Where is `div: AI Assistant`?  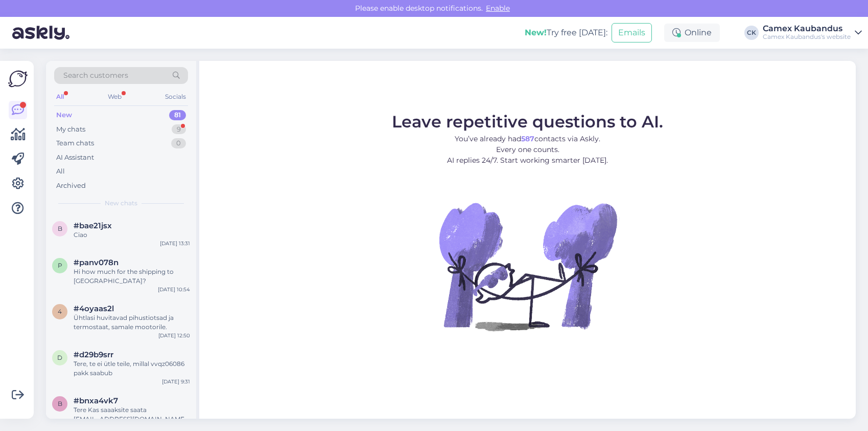
div: AI Assistant is located at coordinates (75, 157).